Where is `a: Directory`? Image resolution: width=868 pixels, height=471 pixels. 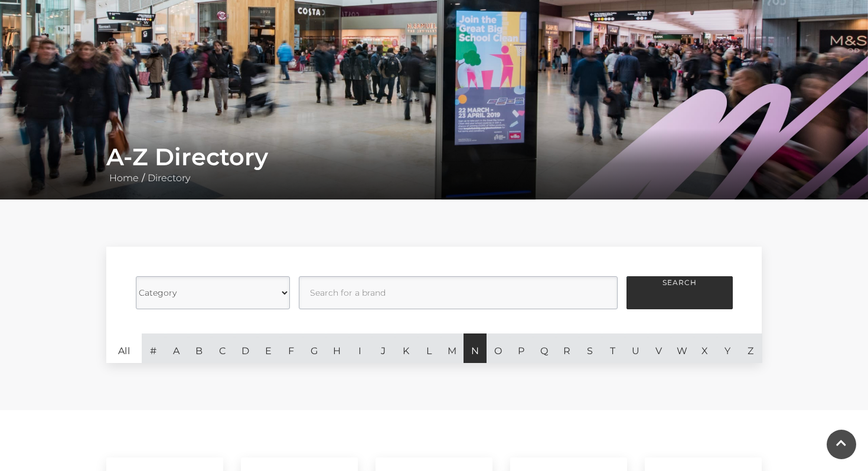 a: Directory is located at coordinates (169, 177).